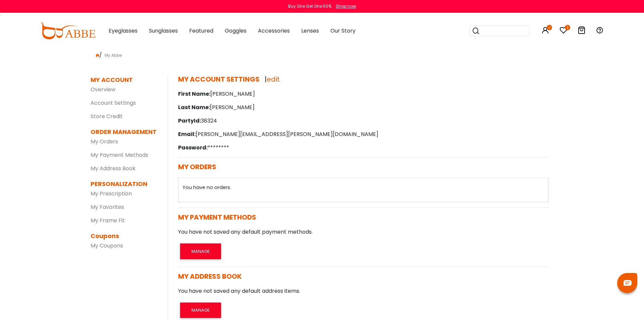 The width and height of the screenshot is (644, 320). Describe the element at coordinates (120, 155) in the screenshot. I see `a: My Payment Methods` at that location.